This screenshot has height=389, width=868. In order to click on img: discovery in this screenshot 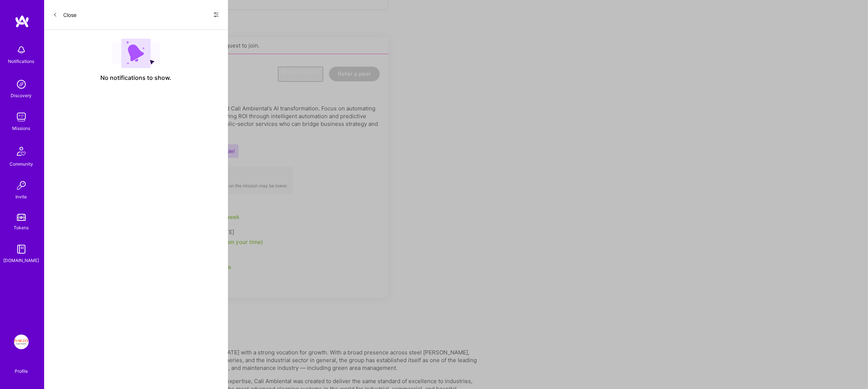, I will do `click(21, 85)`.